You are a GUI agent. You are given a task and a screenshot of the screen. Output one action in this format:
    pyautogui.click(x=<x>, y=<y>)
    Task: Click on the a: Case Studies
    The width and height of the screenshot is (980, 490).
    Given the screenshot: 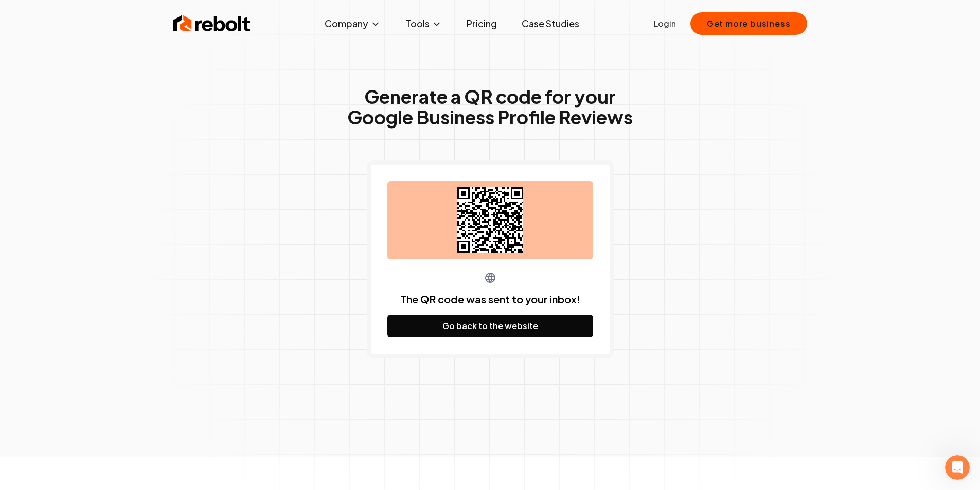 What is the action you would take?
    pyautogui.click(x=551, y=24)
    